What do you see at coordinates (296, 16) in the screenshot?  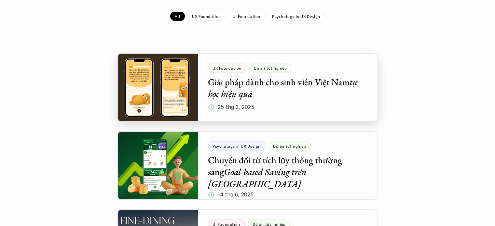 I see `p: Psychology in UX Design` at bounding box center [296, 16].